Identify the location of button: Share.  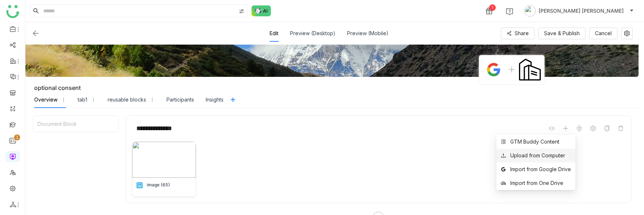
(518, 33).